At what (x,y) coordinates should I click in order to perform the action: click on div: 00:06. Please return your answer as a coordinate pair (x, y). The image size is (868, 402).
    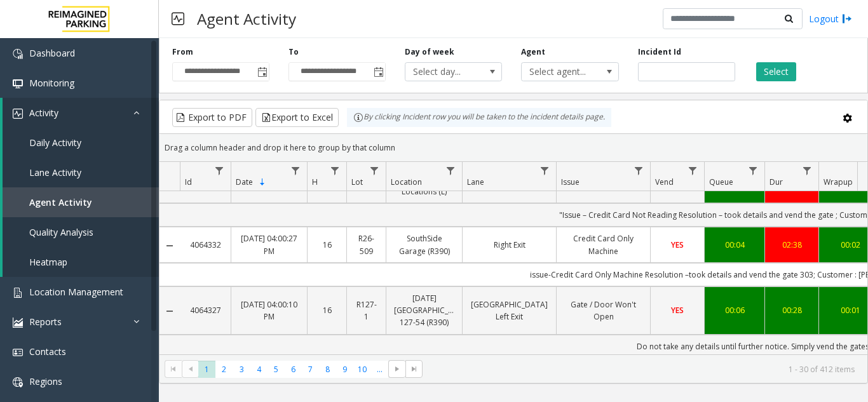
    Looking at the image, I should click on (735, 310).